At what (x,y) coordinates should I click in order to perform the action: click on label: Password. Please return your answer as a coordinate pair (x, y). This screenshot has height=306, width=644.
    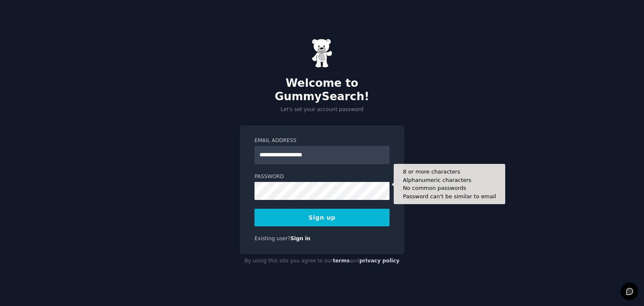
    Looking at the image, I should click on (322, 177).